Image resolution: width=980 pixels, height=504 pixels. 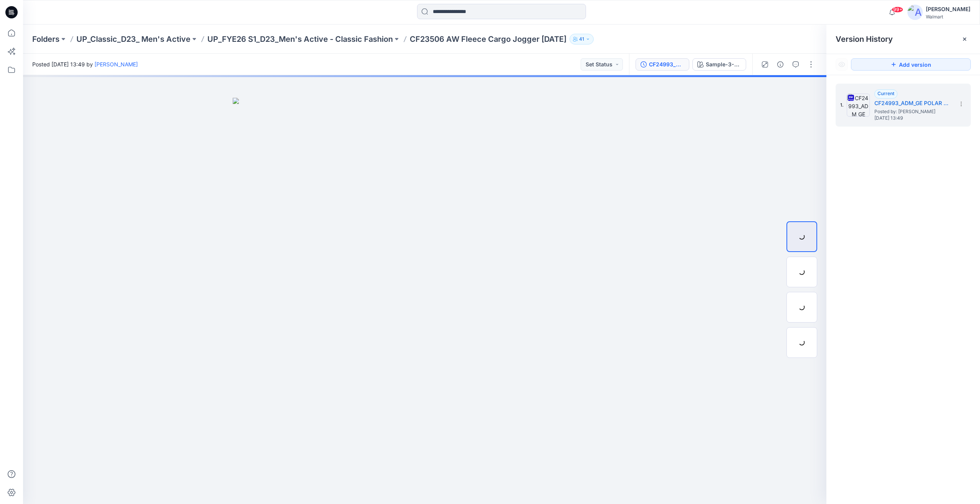 What do you see at coordinates (886, 93) in the screenshot?
I see `span: Current` at bounding box center [886, 93].